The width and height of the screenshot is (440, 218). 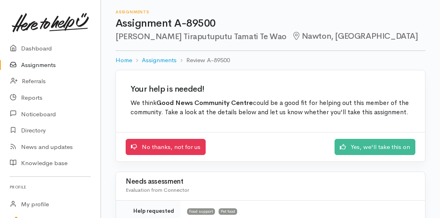 I want to click on a: Home, so click(x=124, y=60).